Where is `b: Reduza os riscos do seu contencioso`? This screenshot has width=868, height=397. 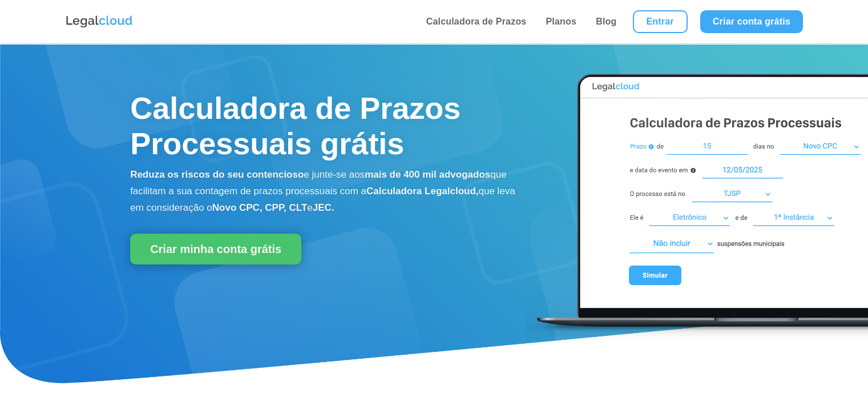
b: Reduza os riscos do seu contencioso is located at coordinates (217, 174).